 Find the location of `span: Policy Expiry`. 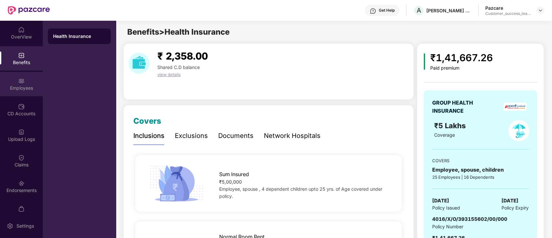

span: Policy Expiry is located at coordinates (515, 208).